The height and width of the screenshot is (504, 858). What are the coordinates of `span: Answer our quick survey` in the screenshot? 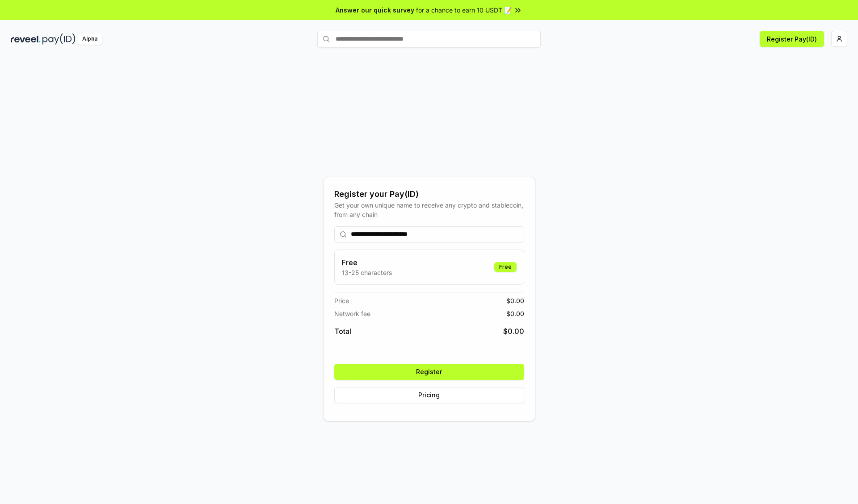 It's located at (375, 10).